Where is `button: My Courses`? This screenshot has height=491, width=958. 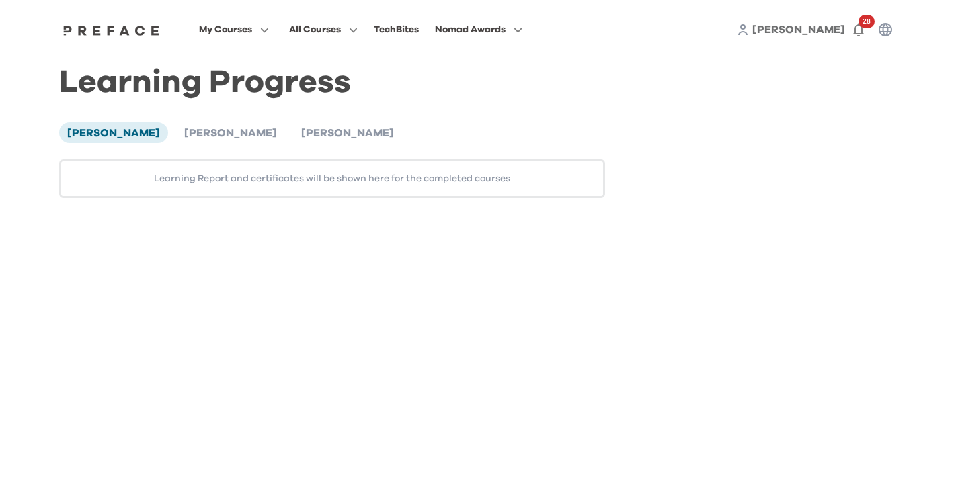 button: My Courses is located at coordinates (234, 30).